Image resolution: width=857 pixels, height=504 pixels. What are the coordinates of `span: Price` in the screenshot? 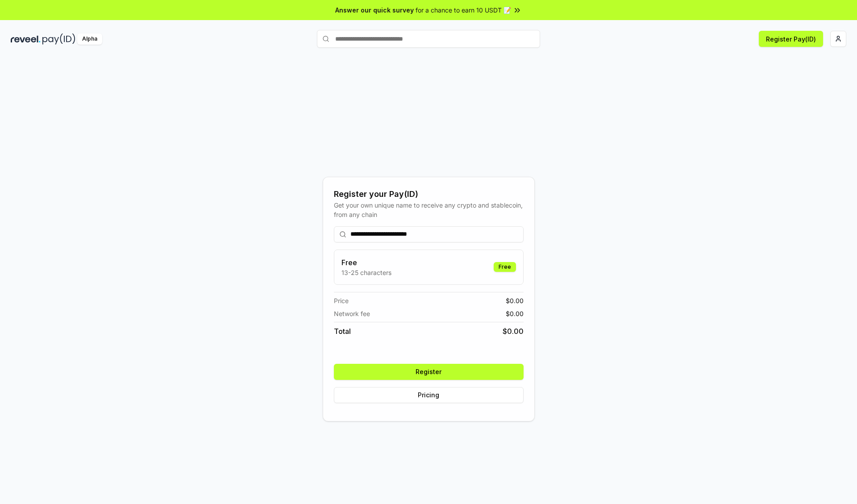 It's located at (341, 300).